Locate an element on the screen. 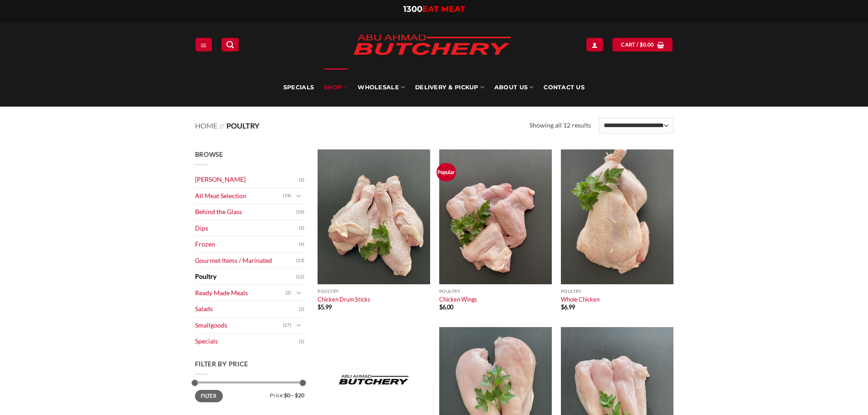 The width and height of the screenshot is (868, 415). span: Browse is located at coordinates (209, 154).